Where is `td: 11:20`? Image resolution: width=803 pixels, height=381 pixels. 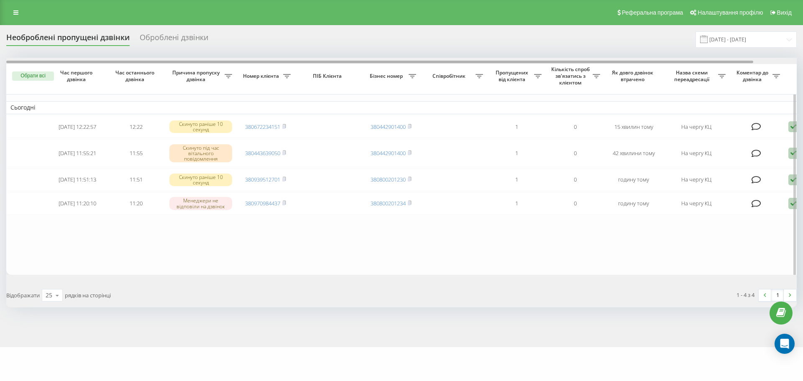 td: 11:20 is located at coordinates (136, 203).